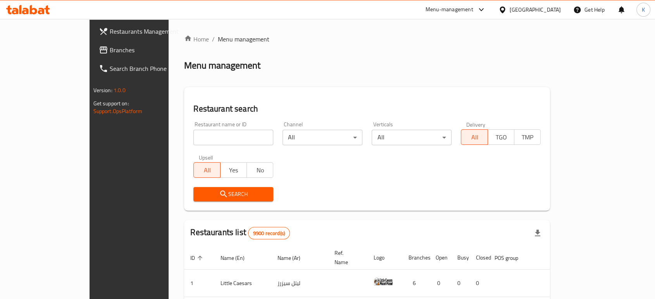 This screenshot has height=299, width=655. I want to click on a: Branches, so click(146, 50).